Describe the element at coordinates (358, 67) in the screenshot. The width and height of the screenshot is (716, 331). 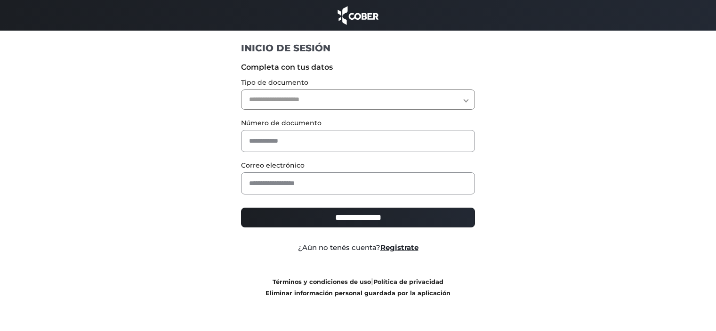
I see `label: Completa con tus datos` at that location.